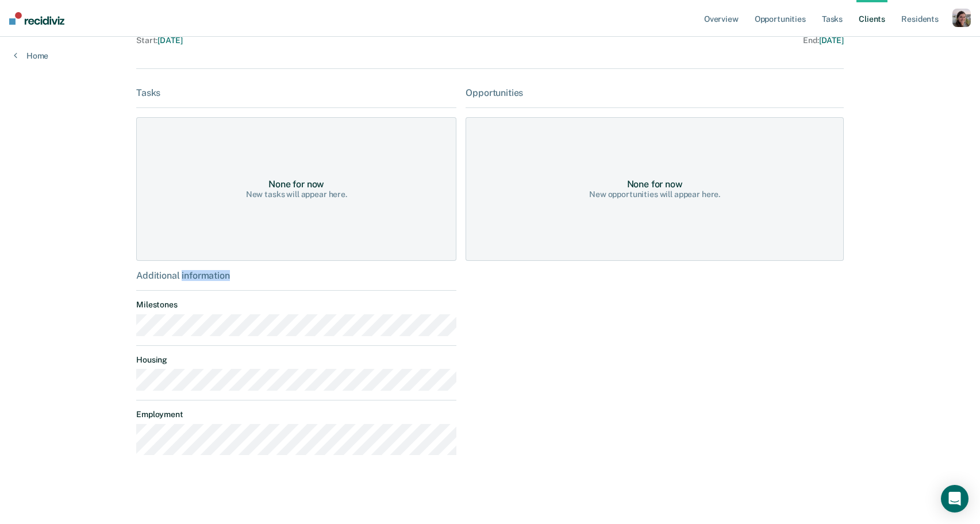 The height and width of the screenshot is (524, 980). What do you see at coordinates (654, 92) in the screenshot?
I see `div: Opportunities` at bounding box center [654, 92].